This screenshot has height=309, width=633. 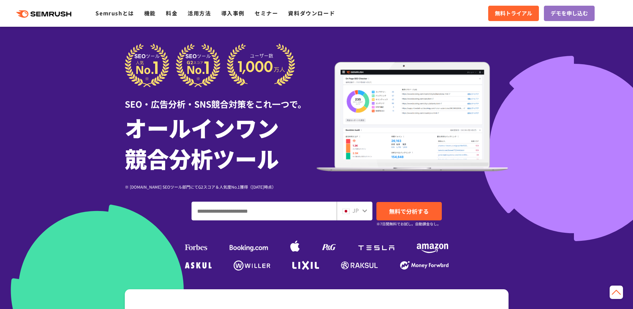 What do you see at coordinates (409, 211) in the screenshot?
I see `a: 無料で分析する` at bounding box center [409, 211].